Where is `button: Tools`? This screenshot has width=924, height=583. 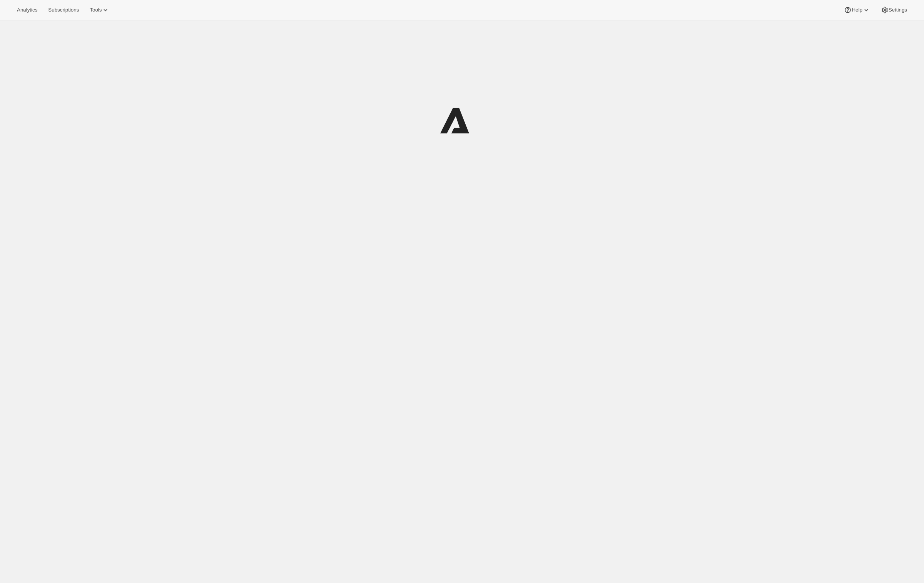 button: Tools is located at coordinates (99, 10).